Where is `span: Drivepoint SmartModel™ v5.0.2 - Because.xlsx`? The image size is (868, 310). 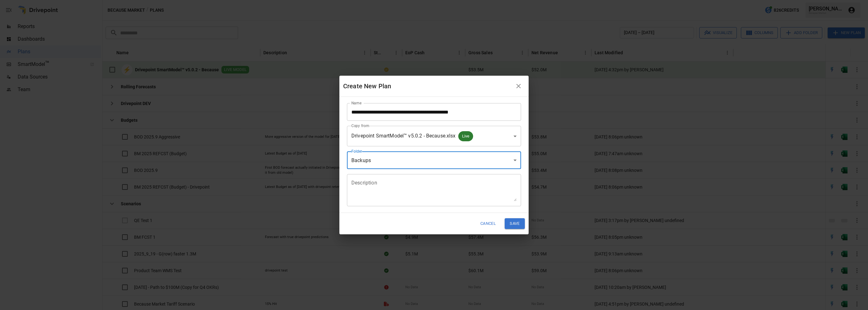 span: Drivepoint SmartModel™ v5.0.2 - Because.xlsx is located at coordinates (403, 136).